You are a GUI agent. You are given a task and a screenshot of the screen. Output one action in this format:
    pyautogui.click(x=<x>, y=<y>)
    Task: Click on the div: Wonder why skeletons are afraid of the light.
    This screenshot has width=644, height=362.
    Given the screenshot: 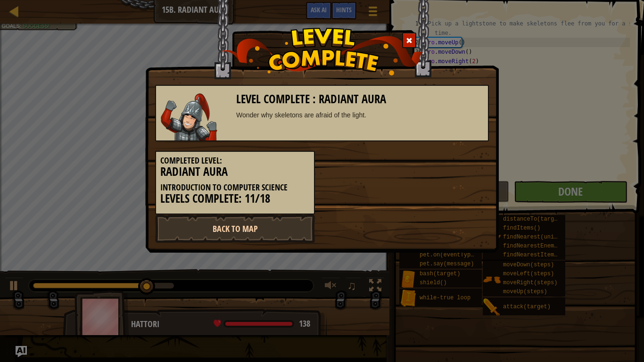 What is the action you would take?
    pyautogui.click(x=360, y=115)
    